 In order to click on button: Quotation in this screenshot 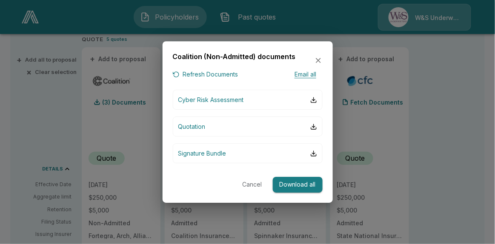, I will do `click(248, 126)`.